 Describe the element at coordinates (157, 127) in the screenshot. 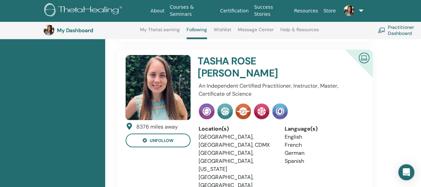

I see `div: 8376 miles away` at that location.